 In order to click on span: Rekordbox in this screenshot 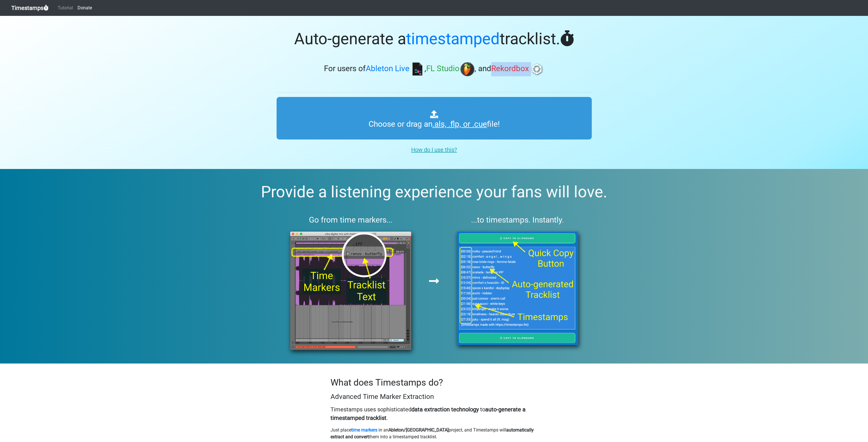, I will do `click(510, 68)`.